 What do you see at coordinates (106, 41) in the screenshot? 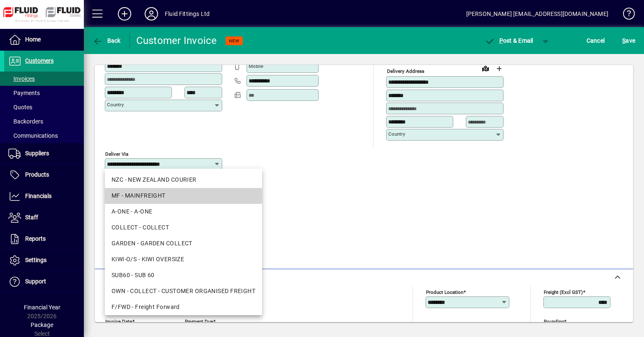
I see `span: Back` at bounding box center [106, 41].